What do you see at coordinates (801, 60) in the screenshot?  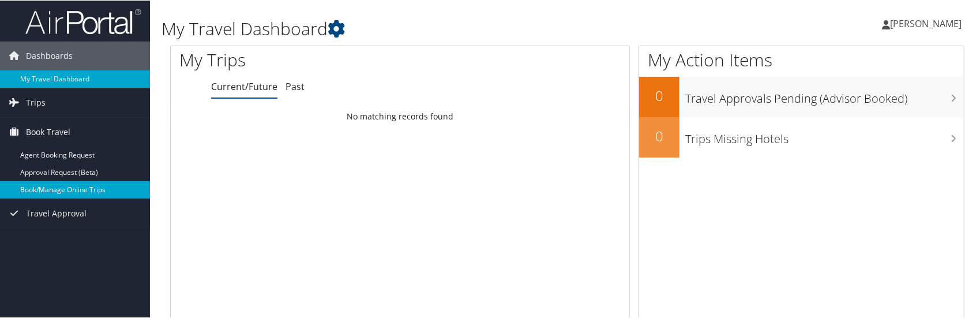 I see `h1: My Action Items` at bounding box center [801, 60].